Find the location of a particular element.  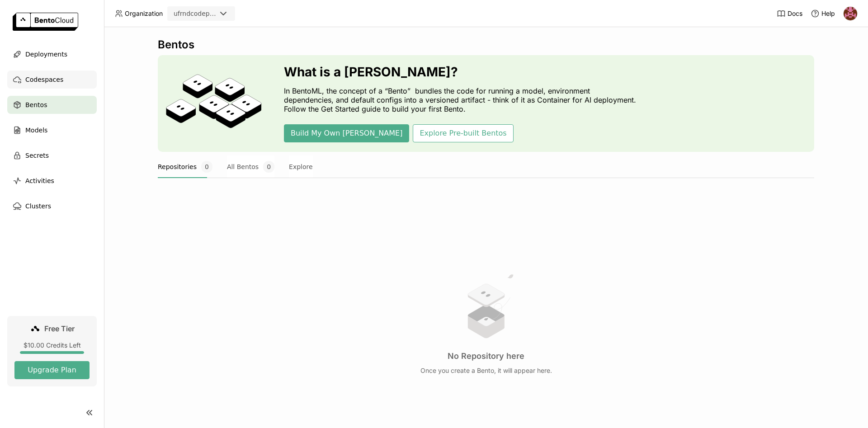

img: Hélio Júnior is located at coordinates (850, 14).